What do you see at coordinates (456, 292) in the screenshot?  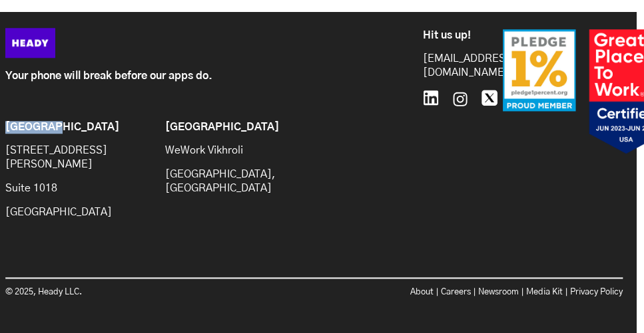 I see `a: Careers` at bounding box center [456, 292].